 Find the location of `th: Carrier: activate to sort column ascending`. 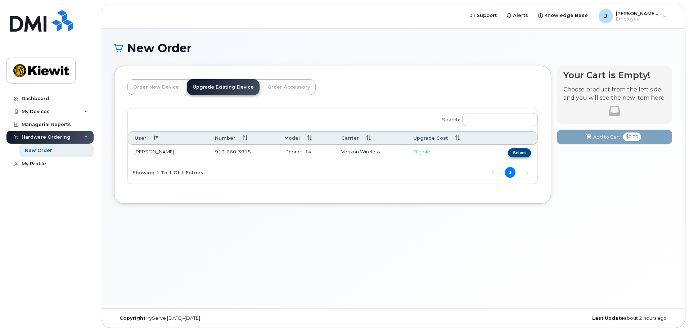

th: Carrier: activate to sort column ascending is located at coordinates (371, 138).